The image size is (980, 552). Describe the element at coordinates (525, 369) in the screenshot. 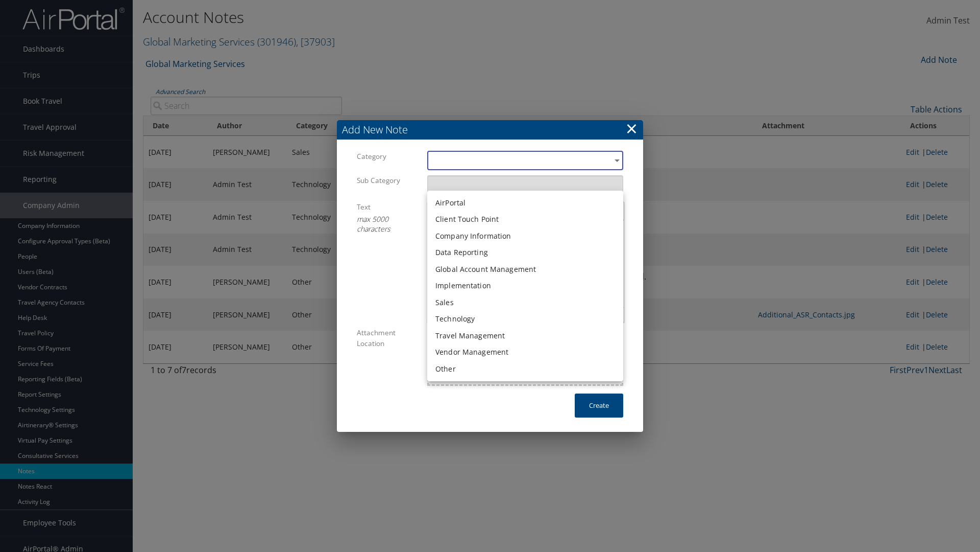

I see `li: Other` at that location.